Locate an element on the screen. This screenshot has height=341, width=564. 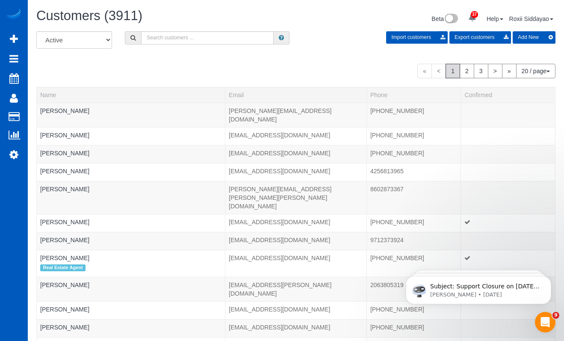
button: Add New is located at coordinates (534, 37).